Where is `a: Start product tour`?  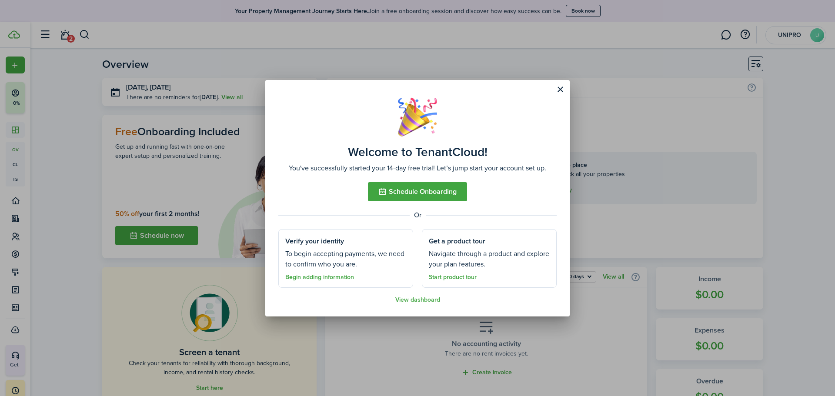 a: Start product tour is located at coordinates (453, 277).